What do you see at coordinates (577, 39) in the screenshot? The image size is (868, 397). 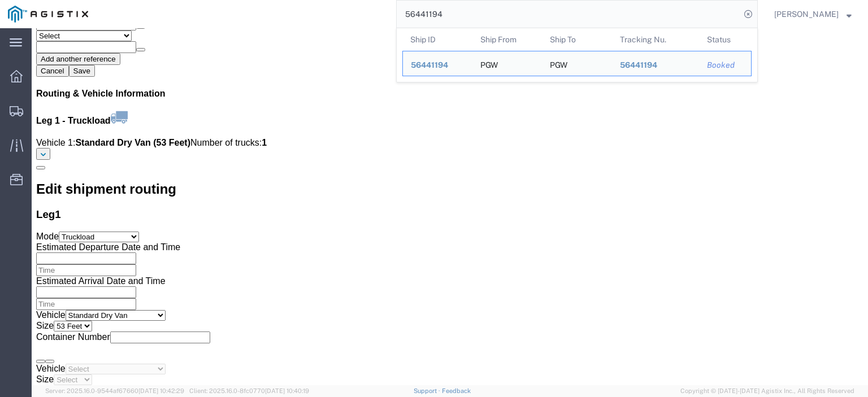 I see `th: Ship To` at bounding box center [577, 39].